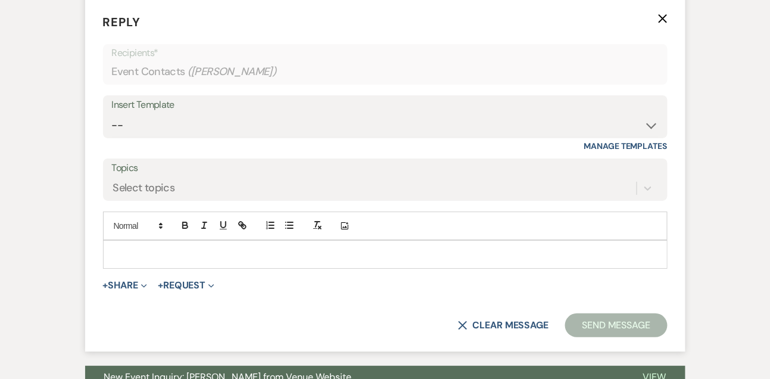  Describe the element at coordinates (385, 71) in the screenshot. I see `div: Event Contacts` at that location.